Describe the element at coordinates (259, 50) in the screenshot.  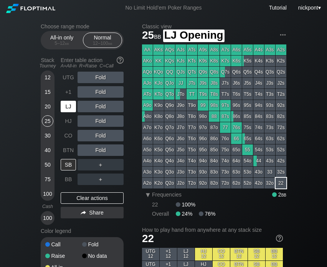
I see `div: A4s` at that location.